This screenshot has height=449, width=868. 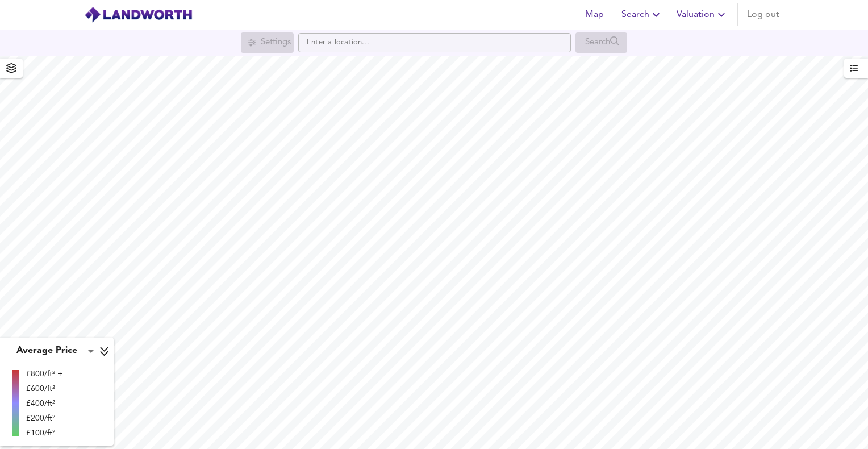 What do you see at coordinates (763, 15) in the screenshot?
I see `span: Log out` at bounding box center [763, 15].